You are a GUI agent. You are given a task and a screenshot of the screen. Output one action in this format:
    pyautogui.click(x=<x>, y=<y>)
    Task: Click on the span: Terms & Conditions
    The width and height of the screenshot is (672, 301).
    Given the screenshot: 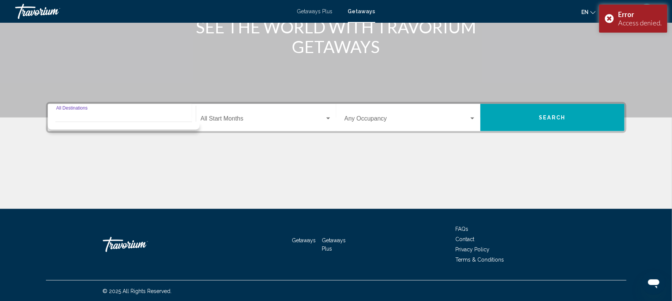 What is the action you would take?
    pyautogui.click(x=480, y=260)
    